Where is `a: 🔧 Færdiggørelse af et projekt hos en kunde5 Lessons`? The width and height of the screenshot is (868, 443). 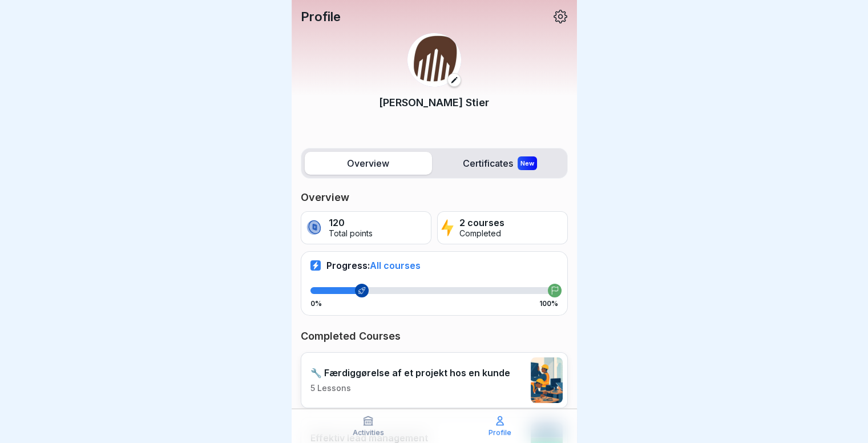 a: 🔧 Færdiggørelse af et projekt hos en kunde5 Lessons is located at coordinates (434, 380).